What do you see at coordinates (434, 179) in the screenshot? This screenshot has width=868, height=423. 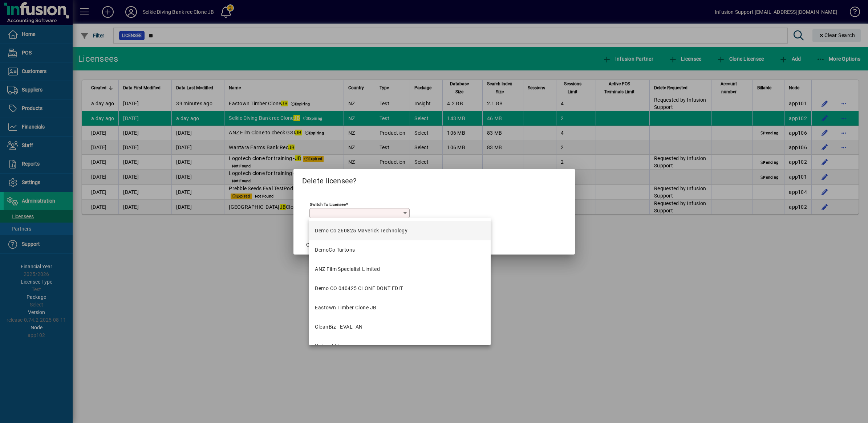 I see `h2: Delete licensee?` at bounding box center [434, 179].